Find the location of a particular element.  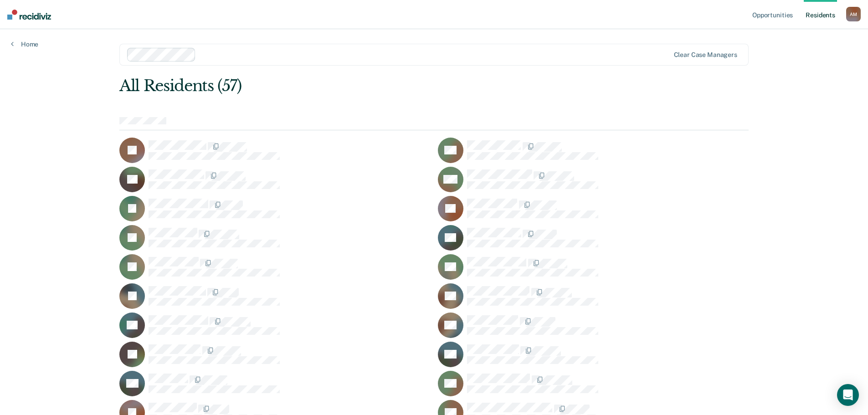

div: All Residents (57) is located at coordinates (371, 86).